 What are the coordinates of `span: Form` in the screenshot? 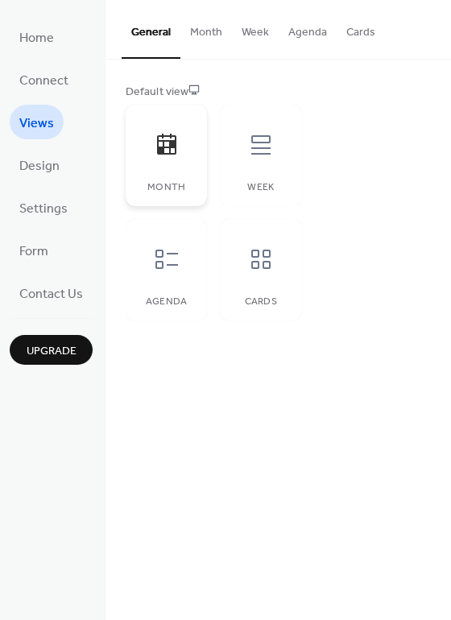 It's located at (34, 251).